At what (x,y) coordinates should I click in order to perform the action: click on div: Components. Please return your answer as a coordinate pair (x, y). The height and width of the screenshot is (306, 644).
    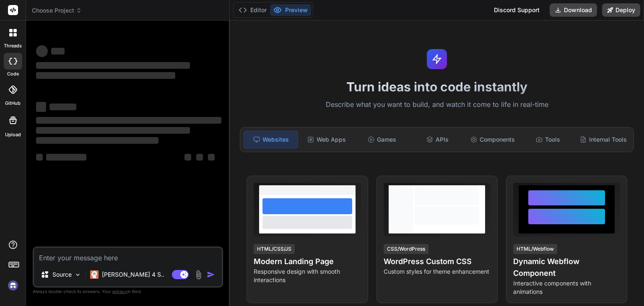
    Looking at the image, I should click on (493, 139).